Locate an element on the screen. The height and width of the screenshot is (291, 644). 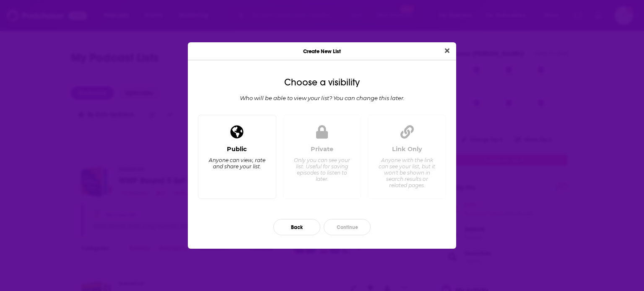
div: Who will be able to view your list? You can change this later. is located at coordinates (322, 98).